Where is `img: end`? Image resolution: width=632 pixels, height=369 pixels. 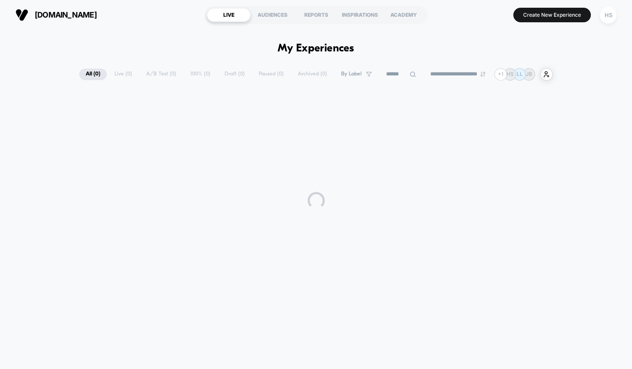 img: end is located at coordinates (483, 74).